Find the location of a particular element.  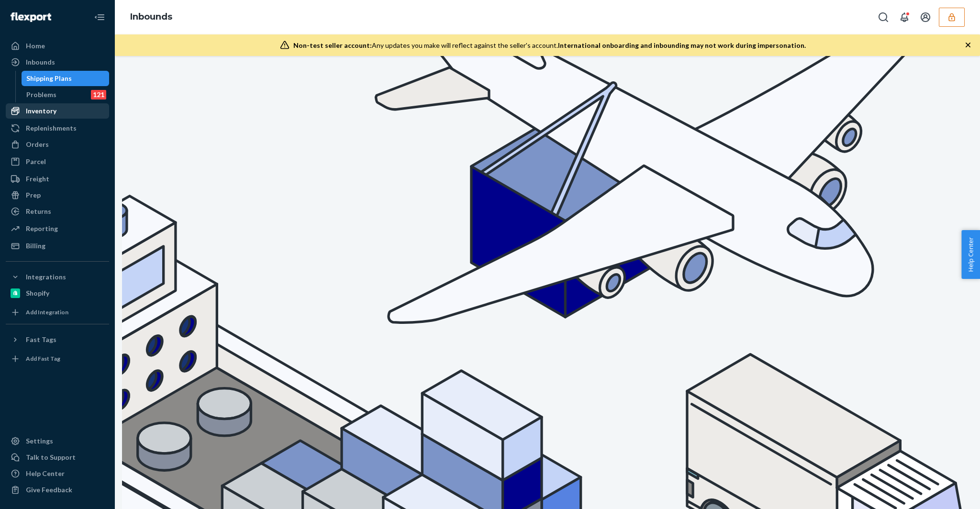

a: Help Center is located at coordinates (57, 473).